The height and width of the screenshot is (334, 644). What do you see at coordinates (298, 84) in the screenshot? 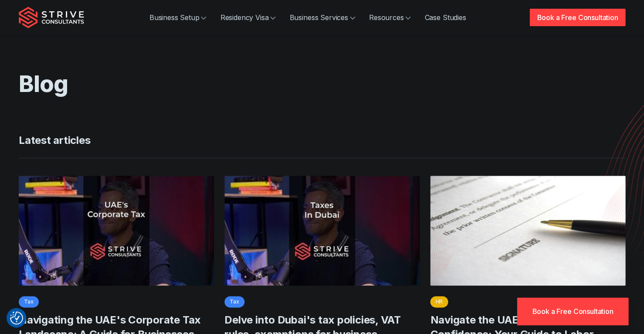
I see `h1: Blog` at bounding box center [298, 84].